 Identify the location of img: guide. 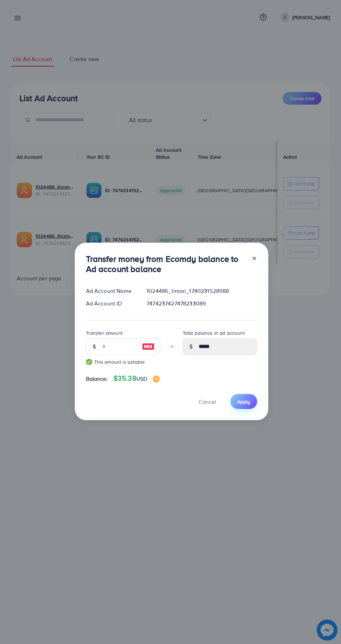
(89, 362).